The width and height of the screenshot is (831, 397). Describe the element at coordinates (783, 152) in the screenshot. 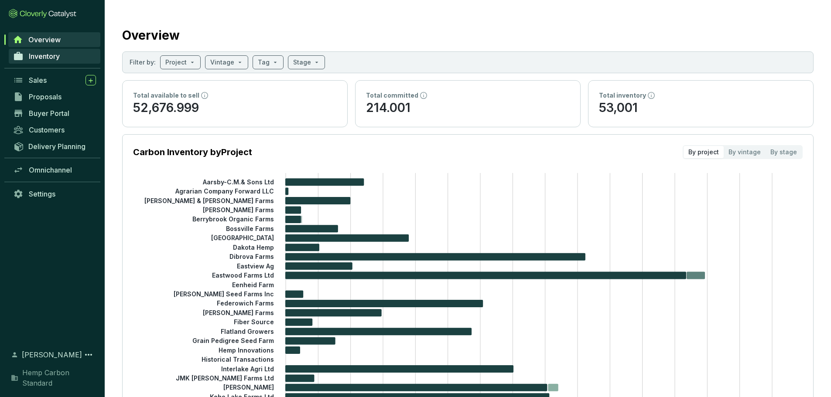

I see `div: By stage` at that location.